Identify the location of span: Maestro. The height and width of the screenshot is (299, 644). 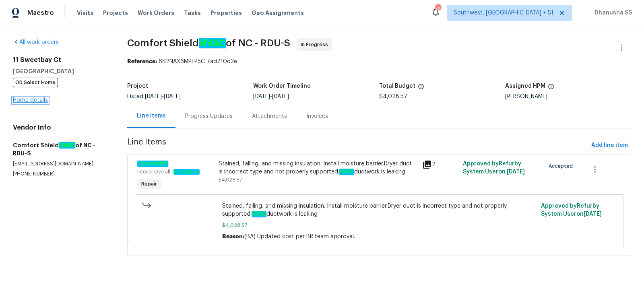
(41, 13).